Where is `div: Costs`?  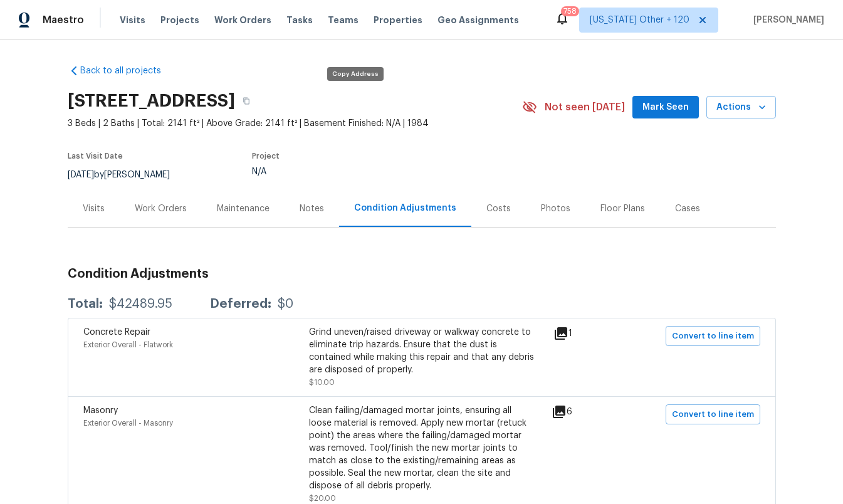
div: Costs is located at coordinates (498, 209).